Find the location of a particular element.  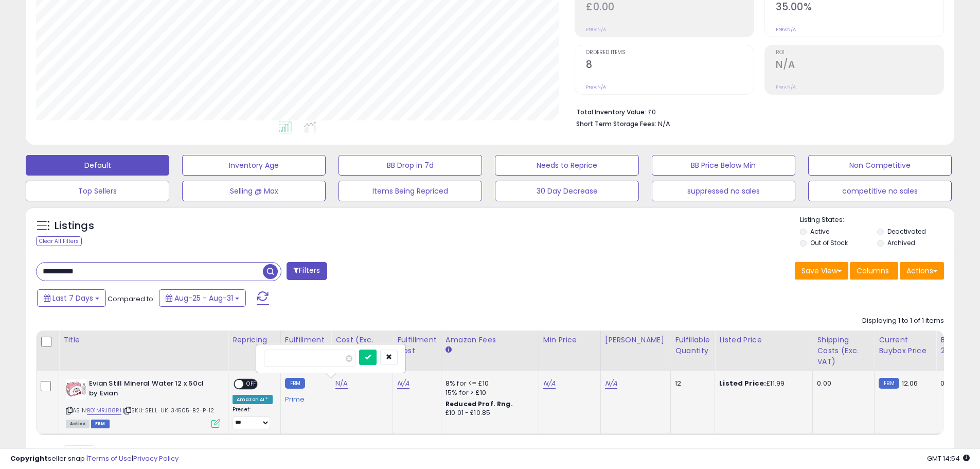

button: Save View is located at coordinates (821, 271).